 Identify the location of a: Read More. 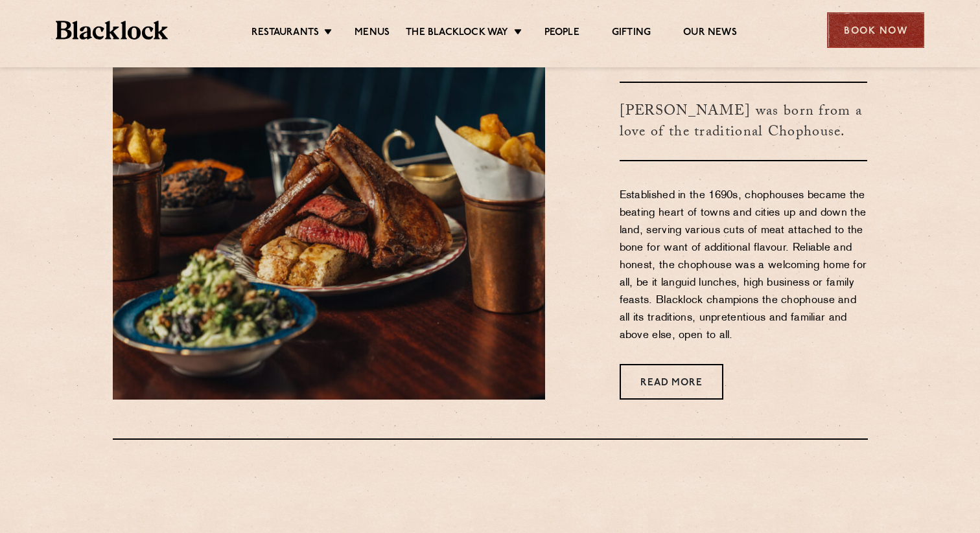
(671, 382).